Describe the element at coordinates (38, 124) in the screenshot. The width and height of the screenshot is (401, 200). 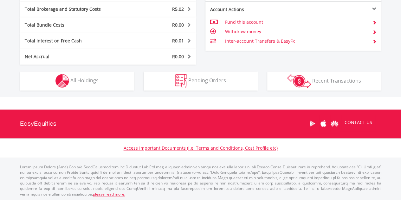
I see `a: EasyEquities` at that location.